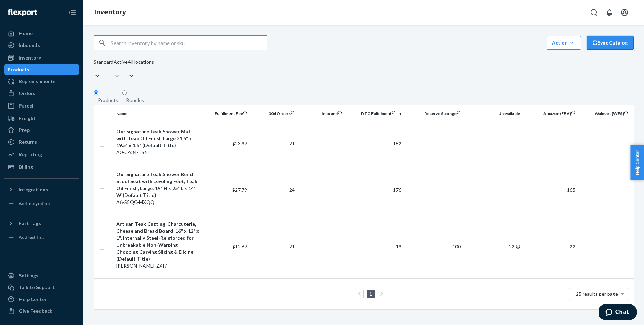 The image size is (644, 325). What do you see at coordinates (110, 13) in the screenshot?
I see `ol: breadcrumbs` at bounding box center [110, 13].